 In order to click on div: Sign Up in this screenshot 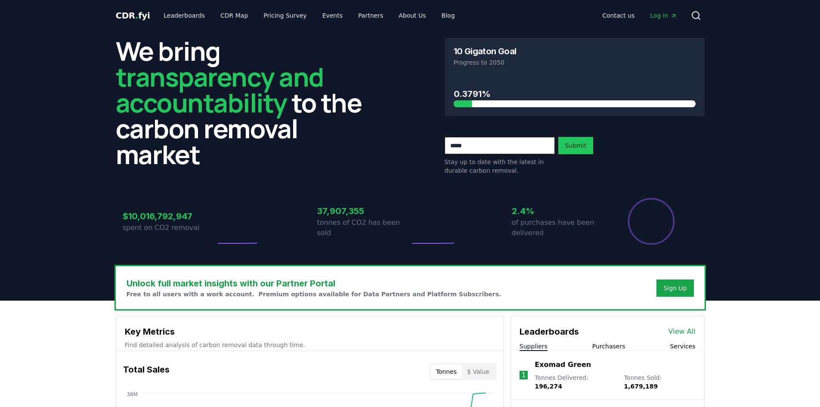, I will do `click(675, 288)`.